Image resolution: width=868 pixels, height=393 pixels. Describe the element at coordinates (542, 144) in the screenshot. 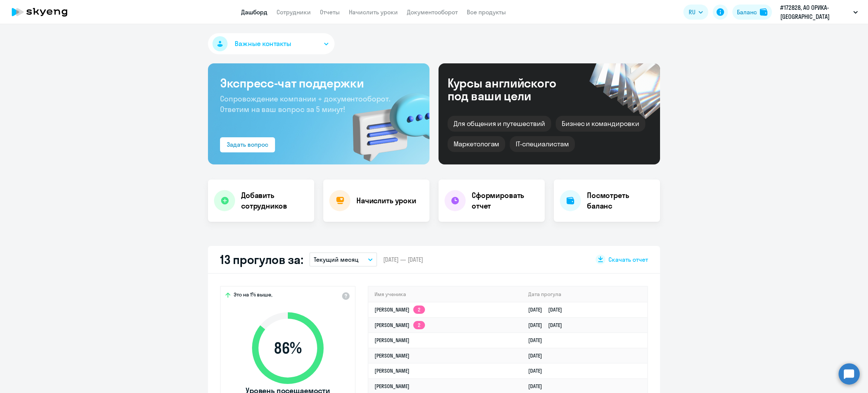

I see `div: IT-специалистам` at that location.